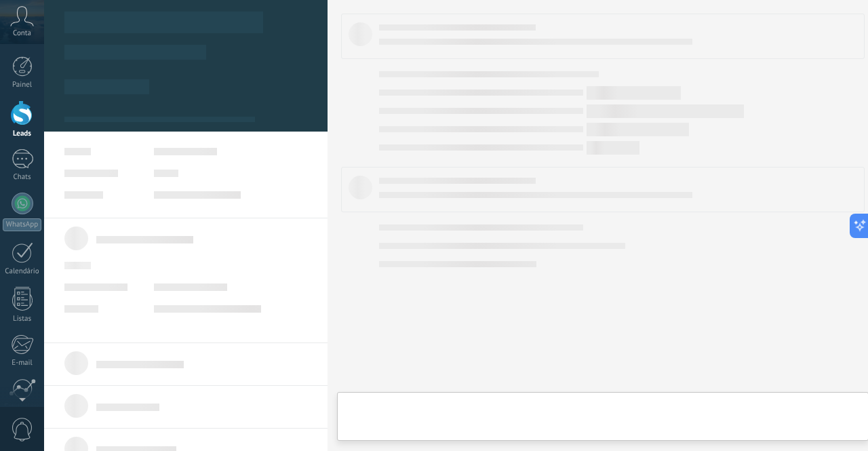 The height and width of the screenshot is (451, 868). Describe the element at coordinates (23, 363) in the screenshot. I see `div: E-mail` at that location.